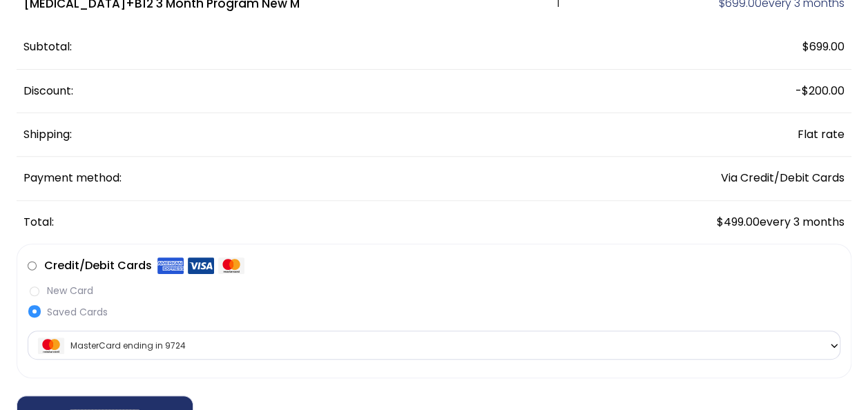 This screenshot has width=868, height=410. Describe the element at coordinates (316, 91) in the screenshot. I see `th: Discount:` at that location.